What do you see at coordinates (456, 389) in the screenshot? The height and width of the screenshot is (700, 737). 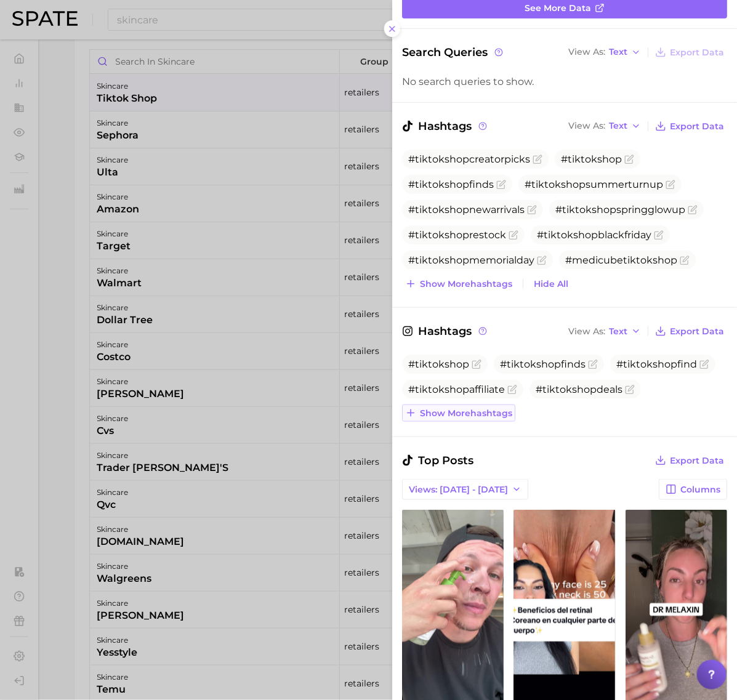 I see `span: #tiktokshopaffiliate` at bounding box center [456, 389].